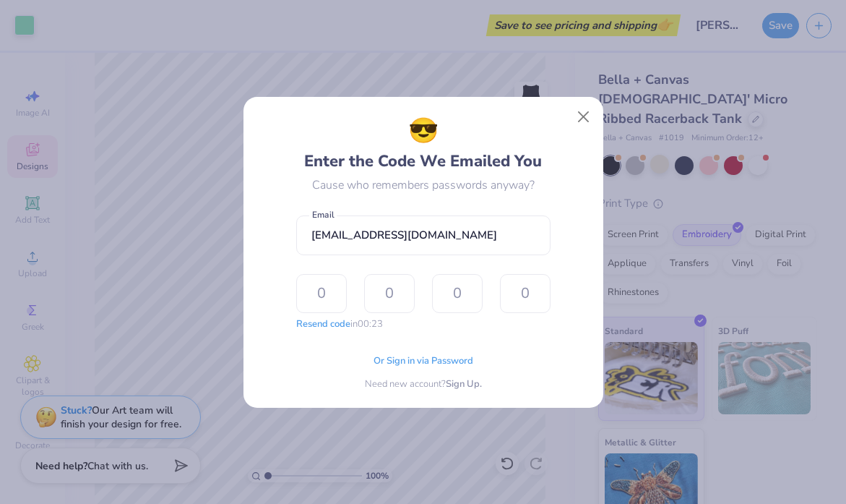 This screenshot has height=504, width=846. I want to click on button: Close, so click(583, 116).